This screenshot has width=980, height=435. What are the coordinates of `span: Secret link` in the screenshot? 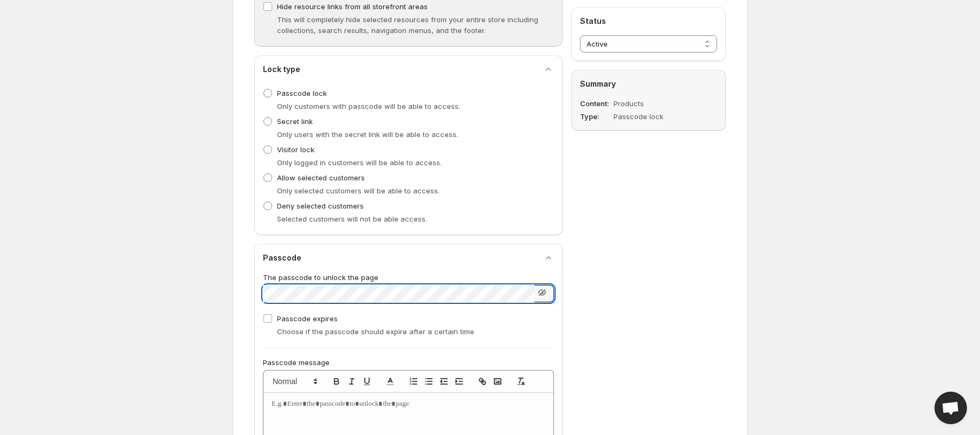 It's located at (295, 122).